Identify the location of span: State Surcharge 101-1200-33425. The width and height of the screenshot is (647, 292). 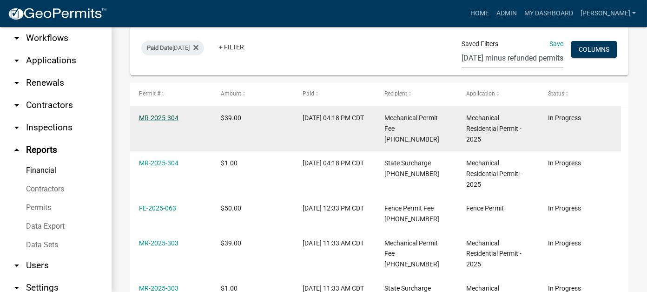
(412, 168).